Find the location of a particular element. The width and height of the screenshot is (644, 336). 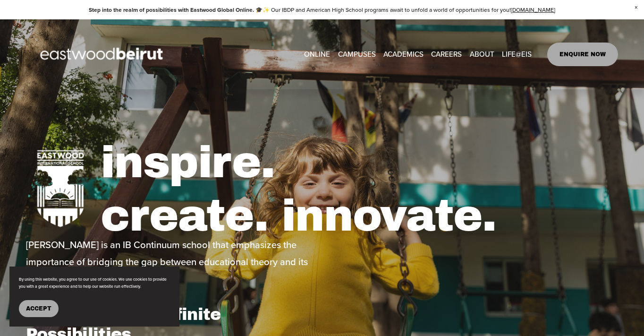

span: CAMPUSES is located at coordinates (357, 54).